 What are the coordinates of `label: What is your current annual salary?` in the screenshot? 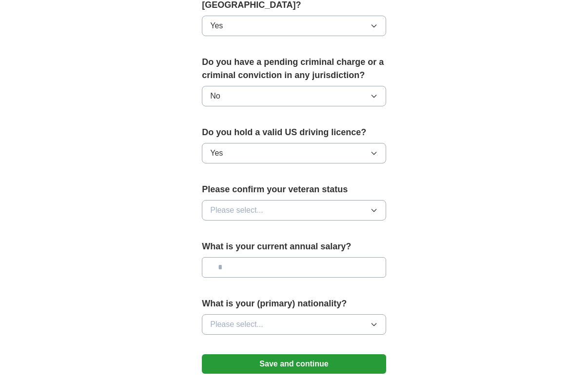 It's located at (294, 247).